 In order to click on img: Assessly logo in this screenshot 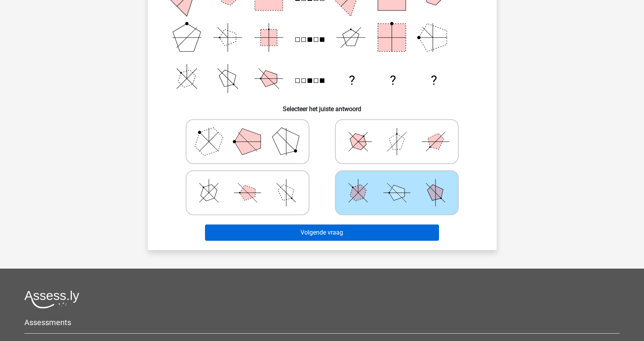, I will do `click(52, 299)`.